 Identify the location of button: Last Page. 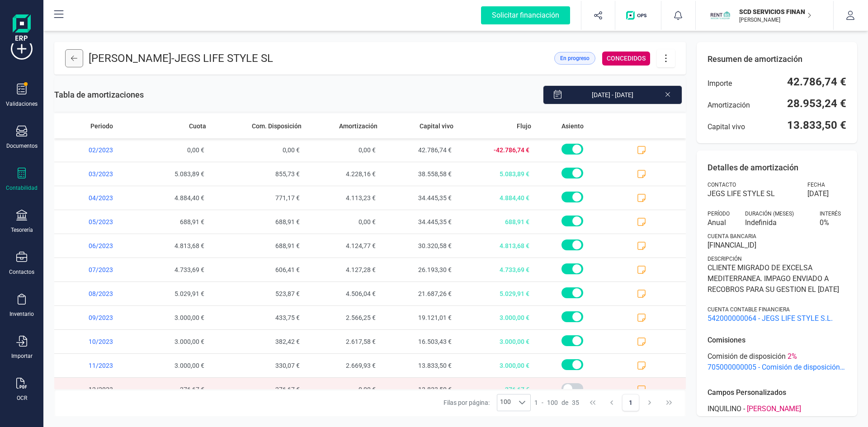
(669, 402).